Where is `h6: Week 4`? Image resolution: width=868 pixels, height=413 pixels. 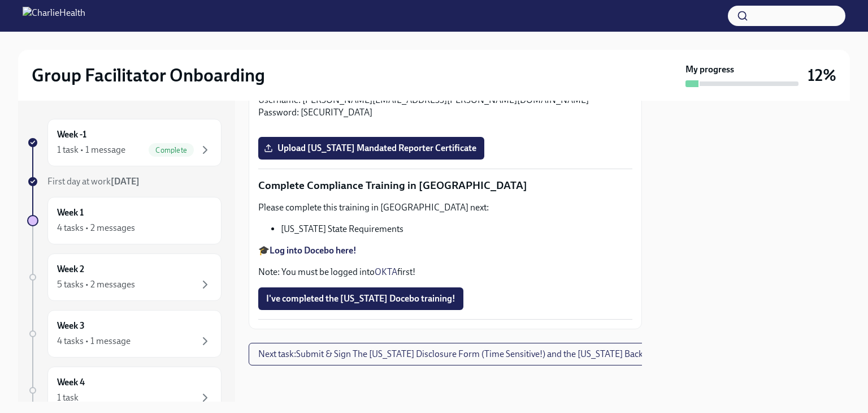 h6: Week 4 is located at coordinates (71, 382).